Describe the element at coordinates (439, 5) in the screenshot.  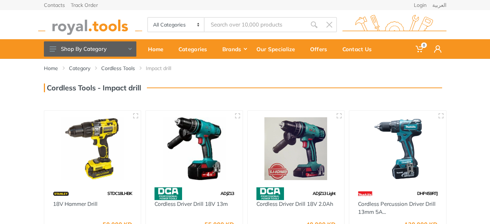
I see `a: العربية` at that location.